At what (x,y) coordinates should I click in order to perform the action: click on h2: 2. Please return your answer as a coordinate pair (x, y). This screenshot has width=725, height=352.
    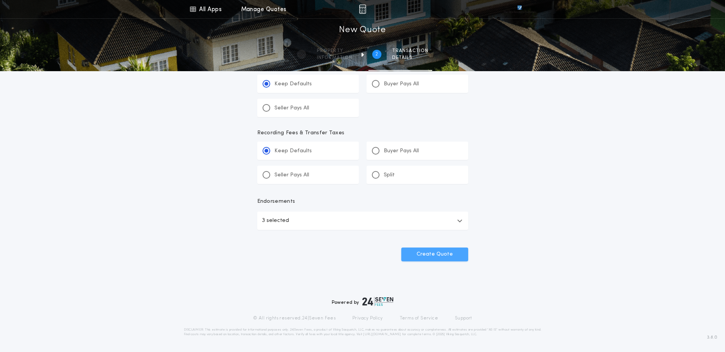
    Looking at the image, I should click on (376, 54).